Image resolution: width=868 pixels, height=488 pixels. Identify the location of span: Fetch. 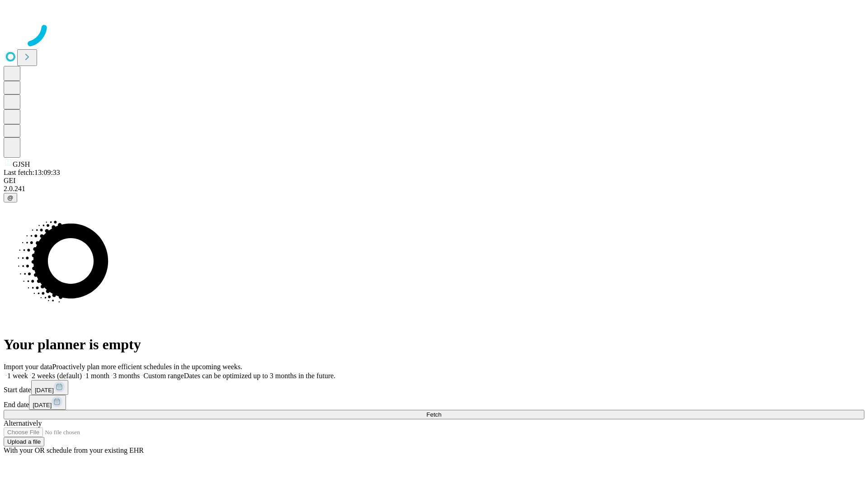
(434, 414).